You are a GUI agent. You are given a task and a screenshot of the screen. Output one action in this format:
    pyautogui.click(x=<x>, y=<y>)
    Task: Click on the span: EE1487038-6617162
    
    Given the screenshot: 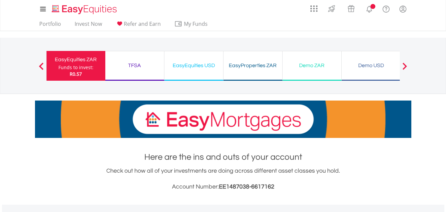 What is the action you would take?
    pyautogui.click(x=247, y=186)
    